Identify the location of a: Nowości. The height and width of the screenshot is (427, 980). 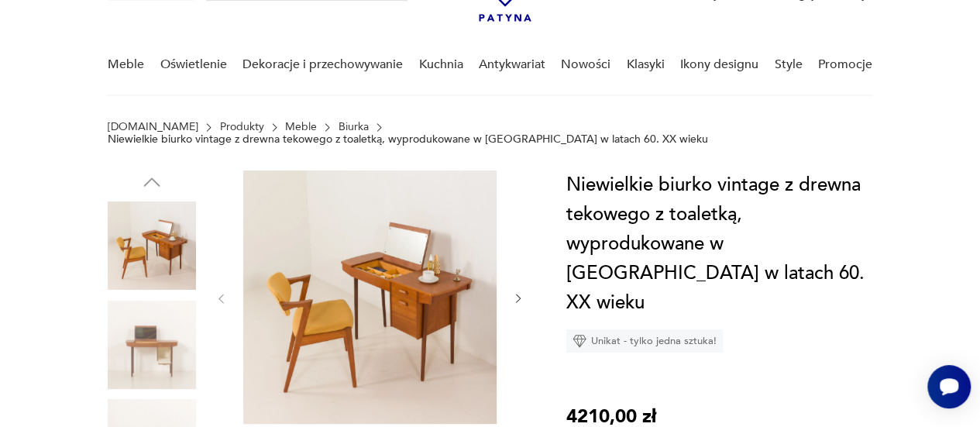
(586, 64).